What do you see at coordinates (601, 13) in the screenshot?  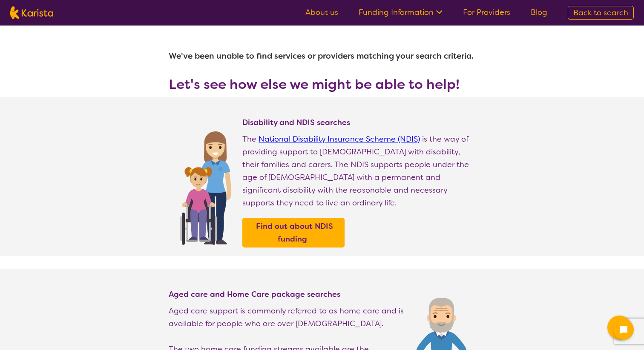 I see `a: Back to search` at bounding box center [601, 13].